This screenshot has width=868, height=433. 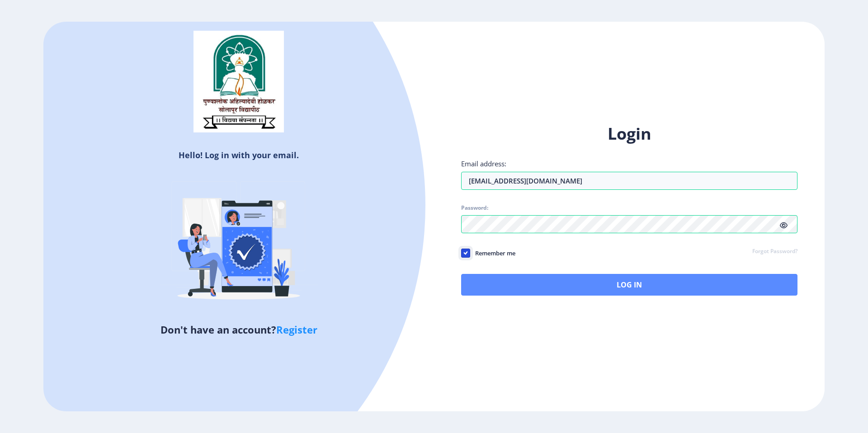 I want to click on span: Remember me, so click(x=492, y=253).